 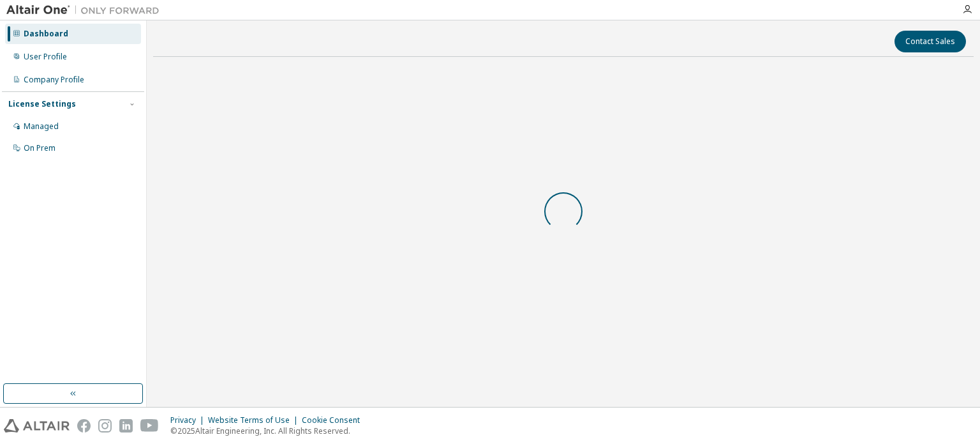 What do you see at coordinates (42, 104) in the screenshot?
I see `div: License Settings` at bounding box center [42, 104].